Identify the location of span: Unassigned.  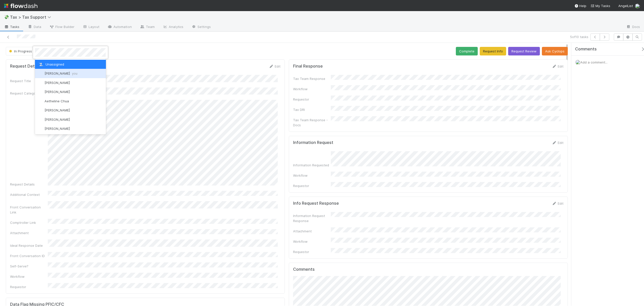
(51, 64).